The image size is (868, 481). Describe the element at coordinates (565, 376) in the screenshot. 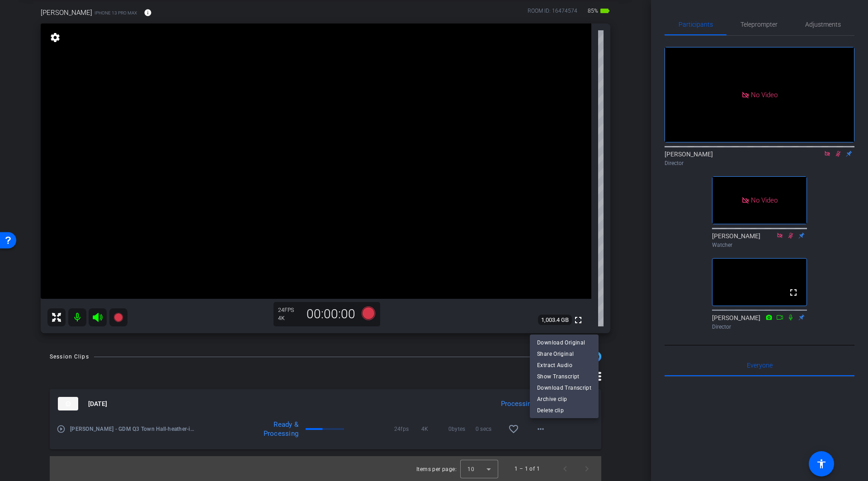

I see `span: Show Transcript` at that location.